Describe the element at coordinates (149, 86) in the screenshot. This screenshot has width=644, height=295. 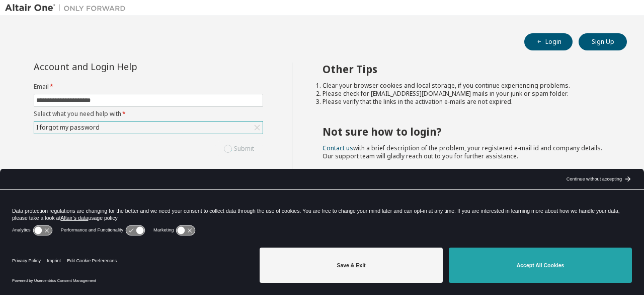
I see `label: Email` at that location.